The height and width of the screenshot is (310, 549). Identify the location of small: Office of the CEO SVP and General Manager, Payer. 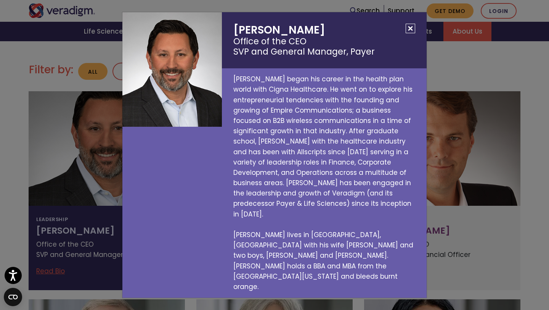
(324, 47).